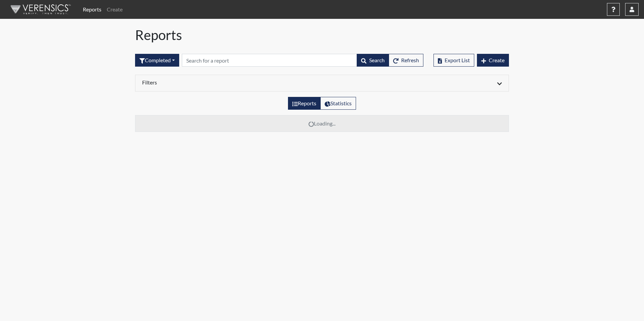 This screenshot has height=321, width=644. Describe the element at coordinates (373, 60) in the screenshot. I see `button: Search` at that location.